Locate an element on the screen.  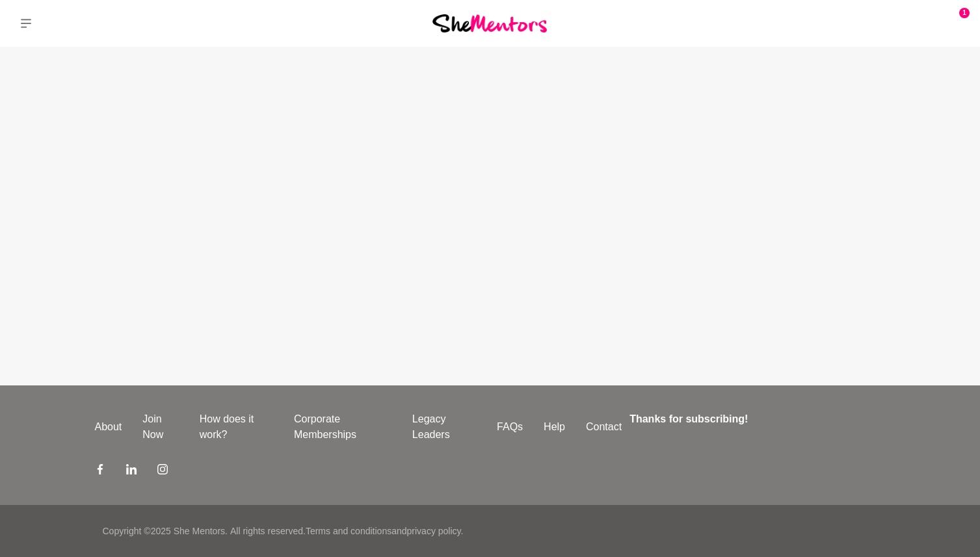
span: 1 is located at coordinates (964, 13).